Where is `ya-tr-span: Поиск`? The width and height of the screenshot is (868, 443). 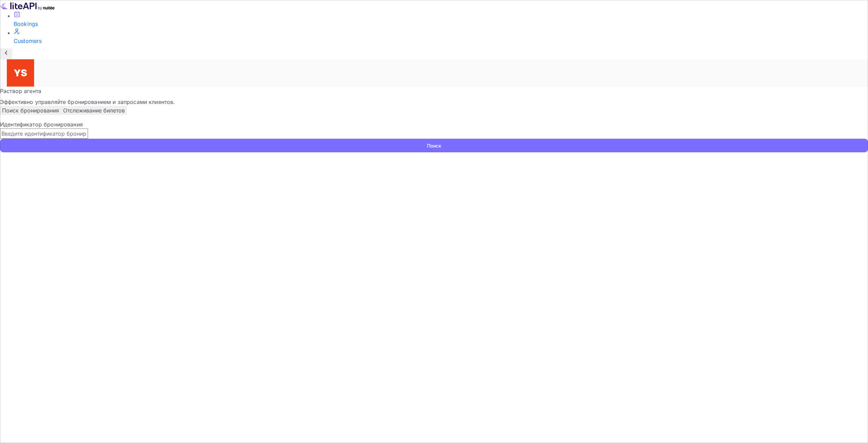 ya-tr-span: Поиск is located at coordinates (434, 145).